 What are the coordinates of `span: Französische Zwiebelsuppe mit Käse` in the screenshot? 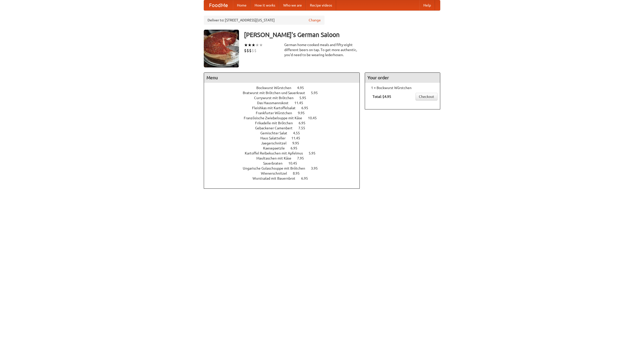 It's located at (276, 118).